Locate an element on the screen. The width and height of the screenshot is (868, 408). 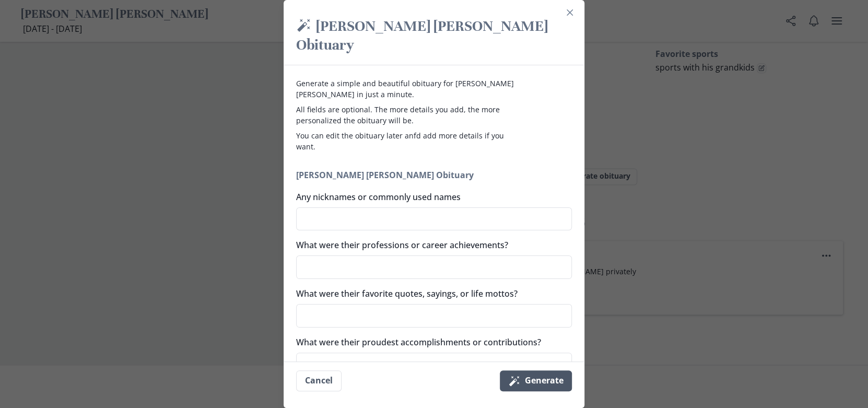
button: Close is located at coordinates (570, 13).